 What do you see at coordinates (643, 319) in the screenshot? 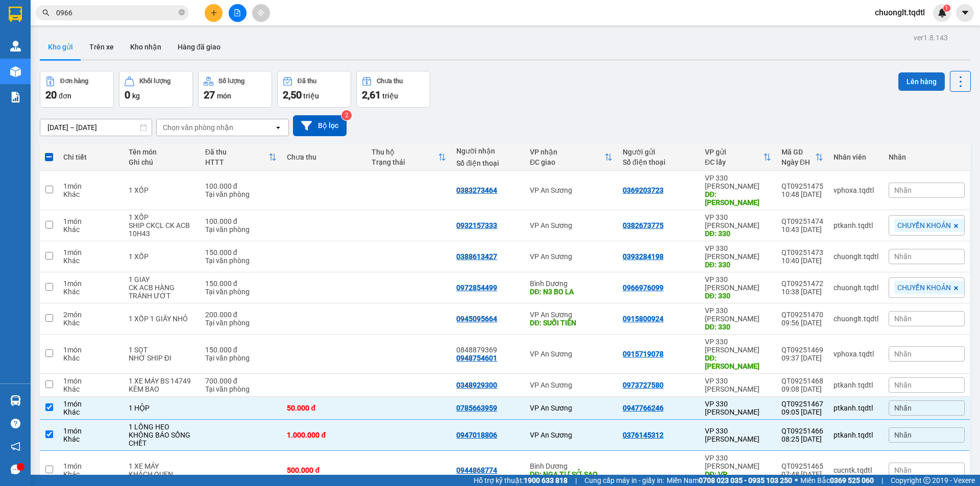
I see `div: 0915800924` at bounding box center [643, 319].